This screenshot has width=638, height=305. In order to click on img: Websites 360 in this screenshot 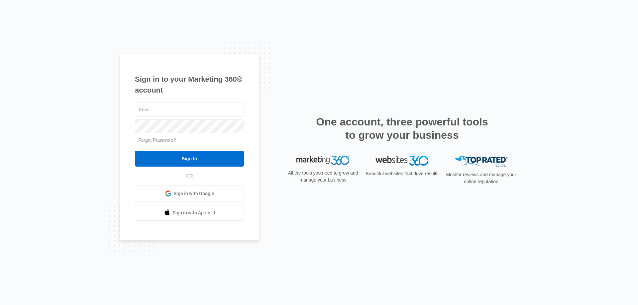, I will do `click(402, 160)`.